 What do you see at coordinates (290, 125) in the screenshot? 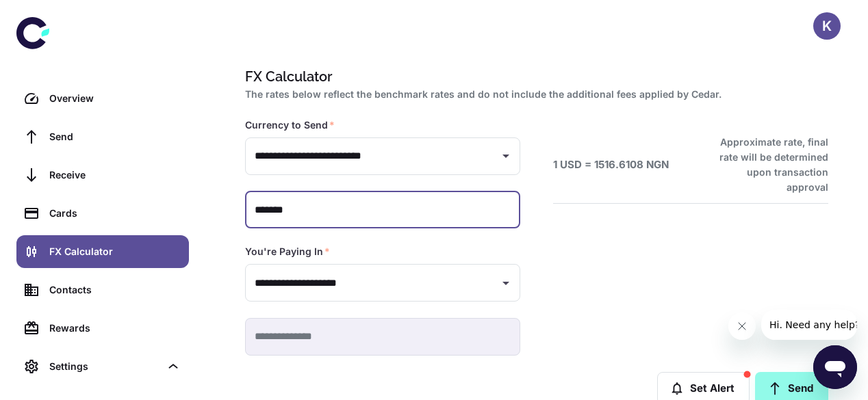
I see `label: Currency to Send` at bounding box center [290, 125].